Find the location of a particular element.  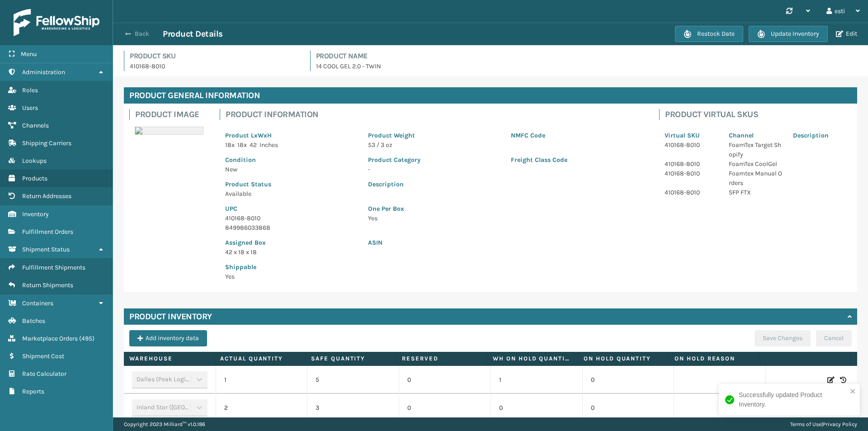

p: 849986033868 is located at coordinates (291, 227).